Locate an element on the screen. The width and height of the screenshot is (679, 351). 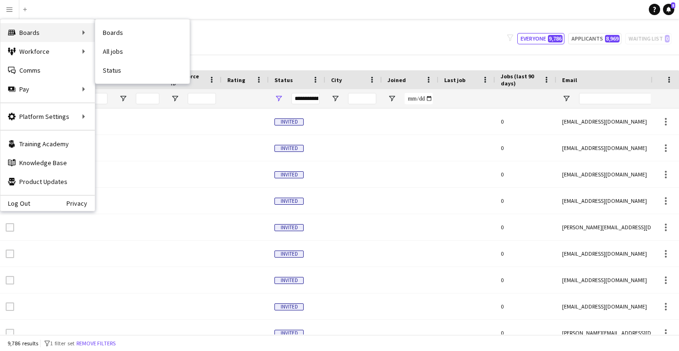
span: Last job is located at coordinates (455, 80).